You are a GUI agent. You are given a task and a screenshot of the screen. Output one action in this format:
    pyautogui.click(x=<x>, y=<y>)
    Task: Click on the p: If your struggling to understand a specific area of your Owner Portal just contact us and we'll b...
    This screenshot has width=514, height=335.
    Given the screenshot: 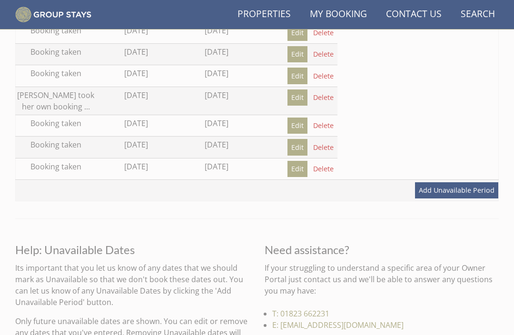 What is the action you would take?
    pyautogui.click(x=382, y=279)
    